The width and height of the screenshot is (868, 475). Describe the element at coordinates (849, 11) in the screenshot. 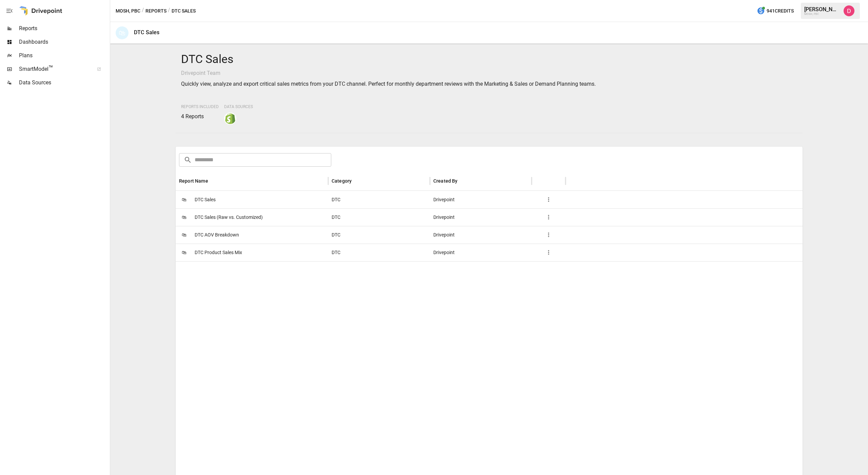

I see `img: Andrew Horton` at that location.